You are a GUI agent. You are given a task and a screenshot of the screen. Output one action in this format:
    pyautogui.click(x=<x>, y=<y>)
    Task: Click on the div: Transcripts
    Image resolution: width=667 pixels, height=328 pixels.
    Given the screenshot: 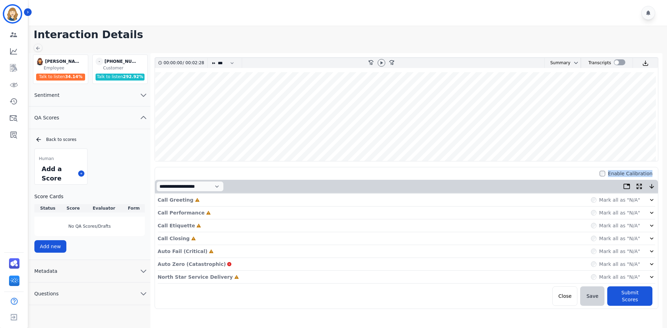 What is the action you would take?
    pyautogui.click(x=599, y=63)
    